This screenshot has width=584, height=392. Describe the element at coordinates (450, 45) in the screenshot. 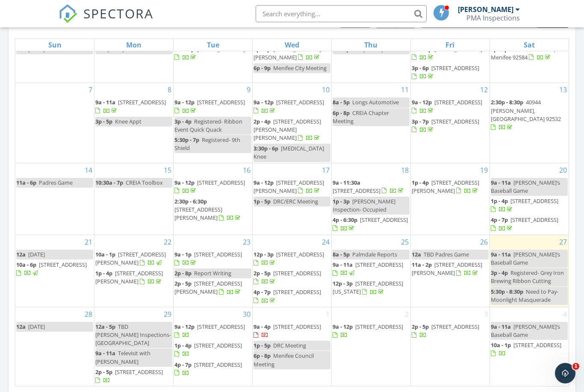

I see `a: Friday` at that location.